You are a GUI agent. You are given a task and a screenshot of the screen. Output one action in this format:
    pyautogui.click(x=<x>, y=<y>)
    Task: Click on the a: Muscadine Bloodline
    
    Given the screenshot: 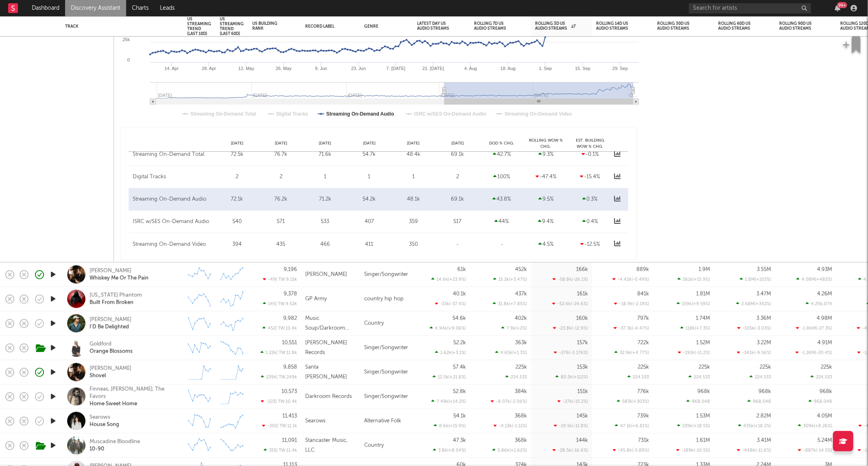 What is the action you would take?
    pyautogui.click(x=115, y=442)
    